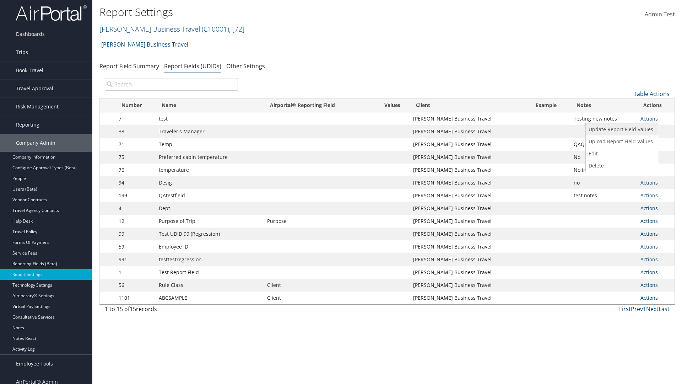  I want to click on a: Admin Test, so click(660, 15).